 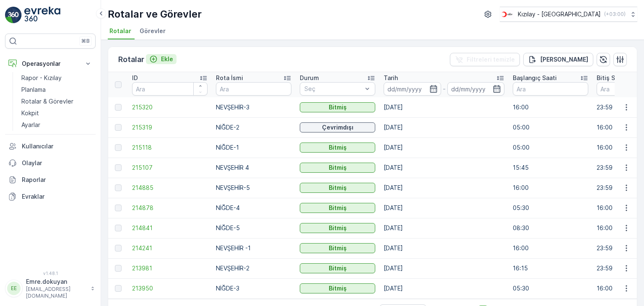 I want to click on p: Operasyonlar, so click(x=50, y=64).